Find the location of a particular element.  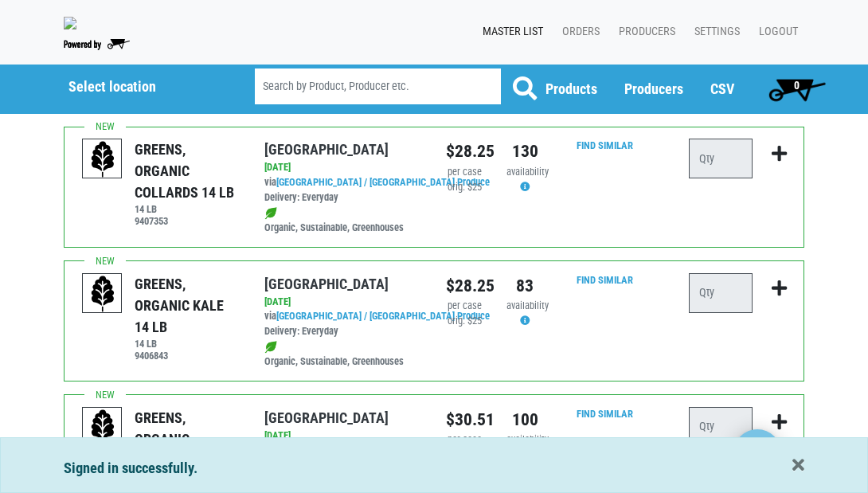

h5: Select location is located at coordinates (141, 87).